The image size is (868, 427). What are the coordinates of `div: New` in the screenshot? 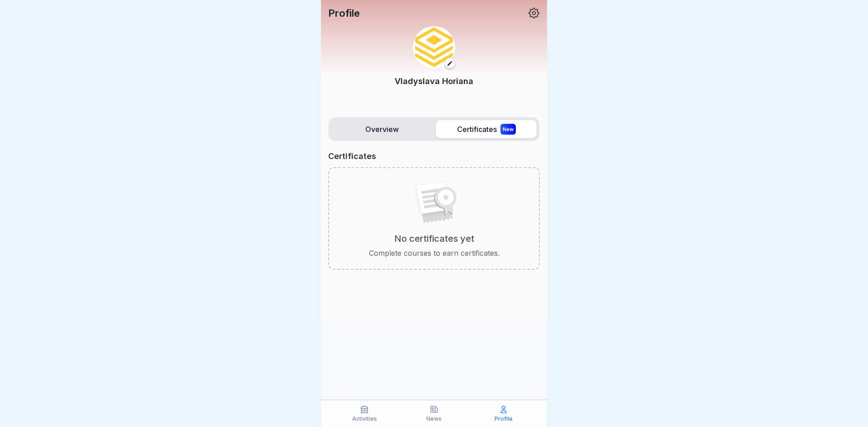 It's located at (508, 129).